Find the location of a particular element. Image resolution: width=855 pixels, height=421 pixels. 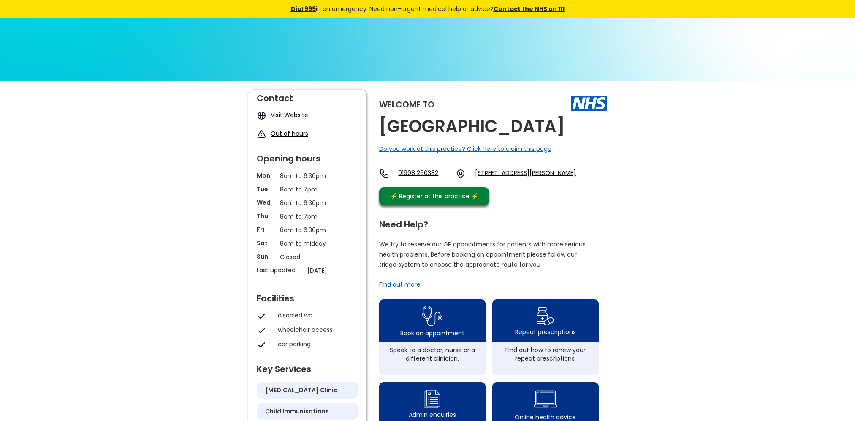

a: Out of hours is located at coordinates (289, 133).